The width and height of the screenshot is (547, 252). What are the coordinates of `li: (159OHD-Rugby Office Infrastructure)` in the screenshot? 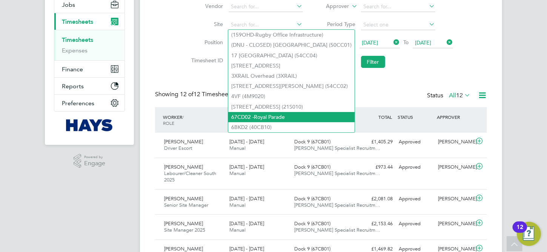 It's located at (291, 35).